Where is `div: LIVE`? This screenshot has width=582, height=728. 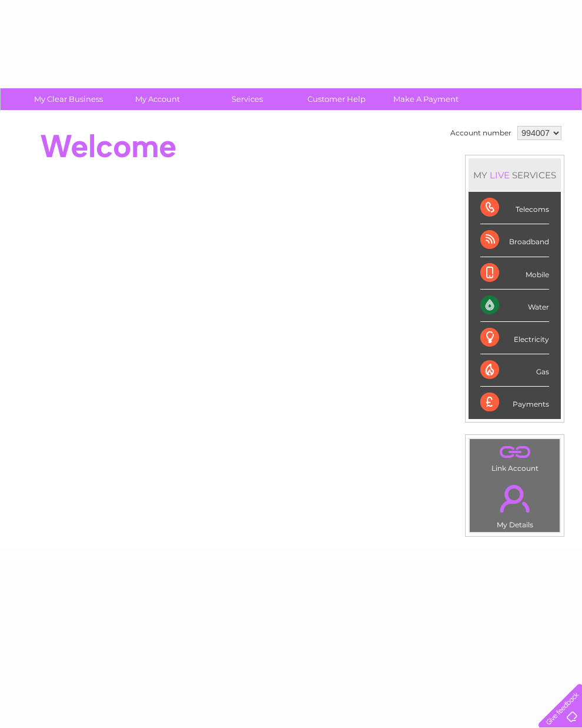 div: LIVE is located at coordinates (500, 175).